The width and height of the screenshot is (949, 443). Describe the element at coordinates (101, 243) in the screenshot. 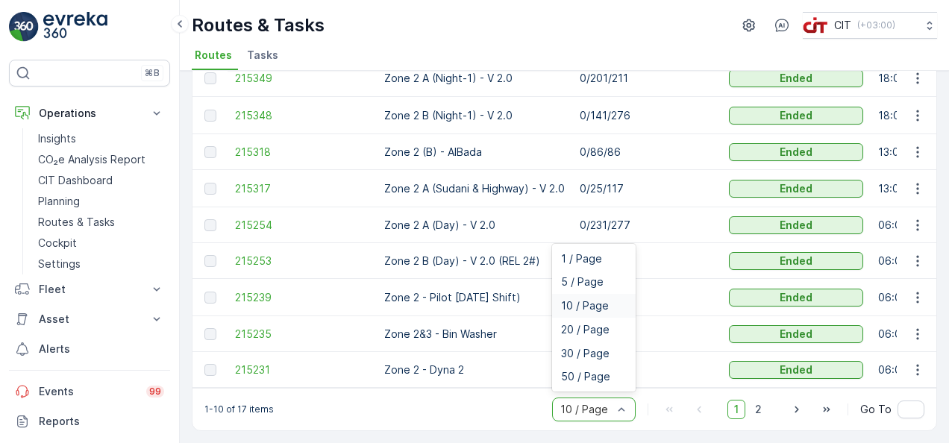

I see `a: Cockpit` at that location.